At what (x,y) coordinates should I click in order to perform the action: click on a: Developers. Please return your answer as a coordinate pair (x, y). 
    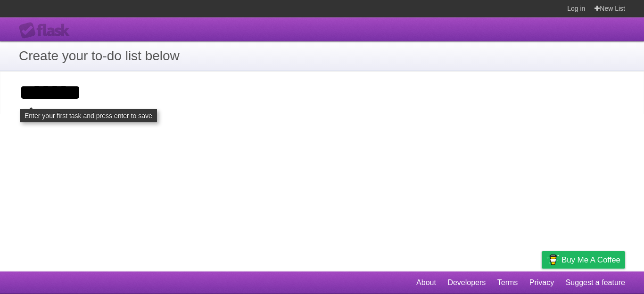
    Looking at the image, I should click on (466, 283).